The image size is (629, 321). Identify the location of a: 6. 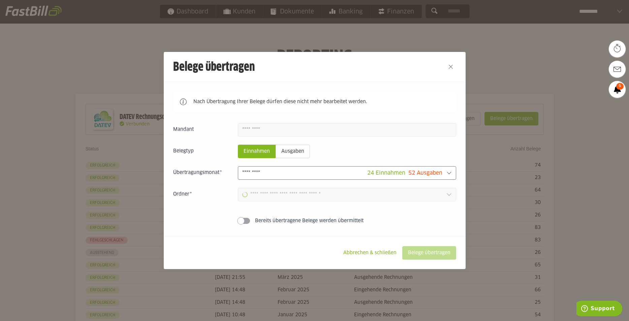
(617, 89).